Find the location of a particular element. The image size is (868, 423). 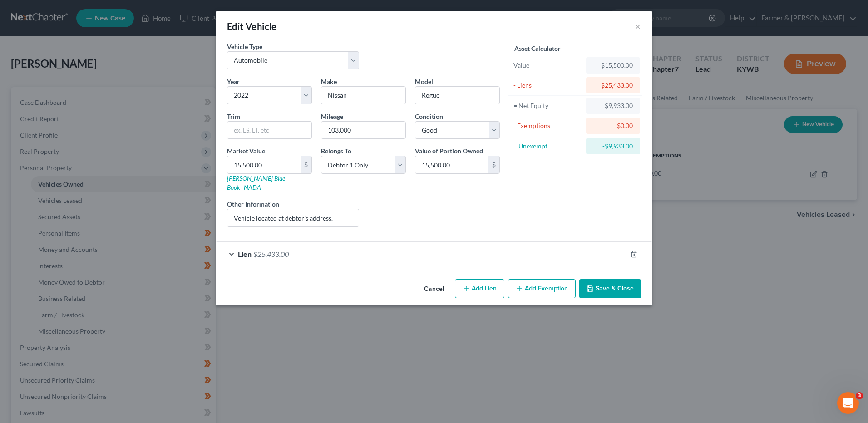

a: NADA is located at coordinates (252, 187).